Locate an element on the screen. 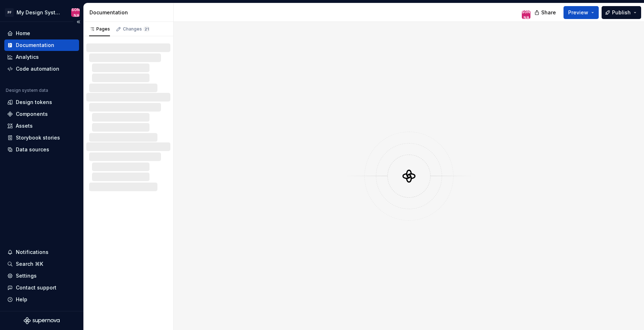 Image resolution: width=644 pixels, height=330 pixels. a: Settings is located at coordinates (42, 276).